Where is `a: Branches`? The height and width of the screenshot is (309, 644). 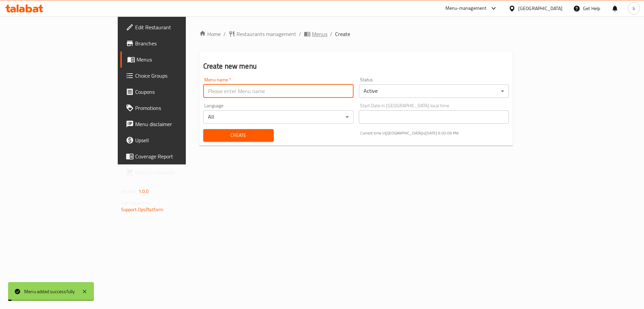 a: Branches is located at coordinates (173, 43).